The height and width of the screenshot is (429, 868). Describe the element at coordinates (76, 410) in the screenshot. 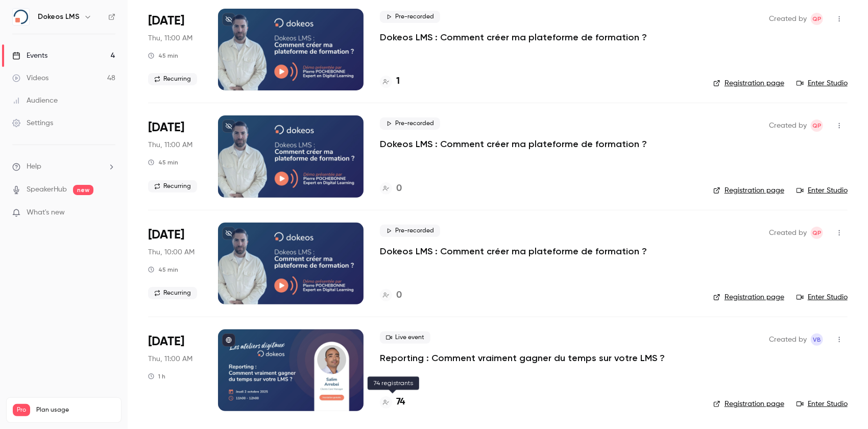

I see `span: Plan usage` at that location.